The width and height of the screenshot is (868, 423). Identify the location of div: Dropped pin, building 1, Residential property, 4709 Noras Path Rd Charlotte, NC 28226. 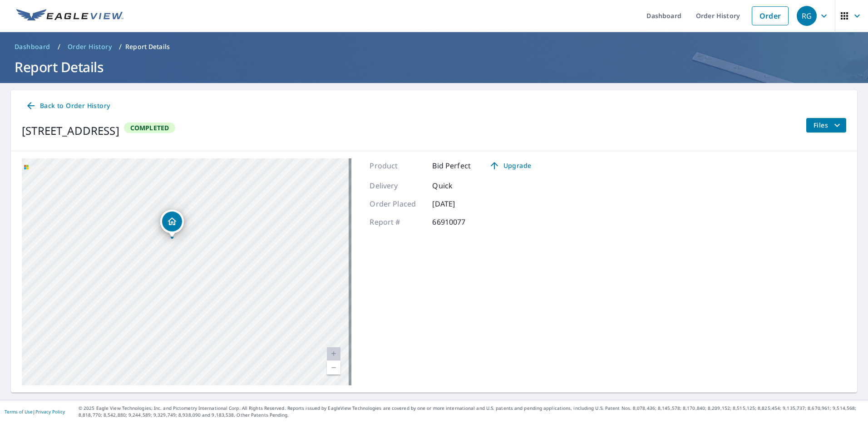
(172, 224).